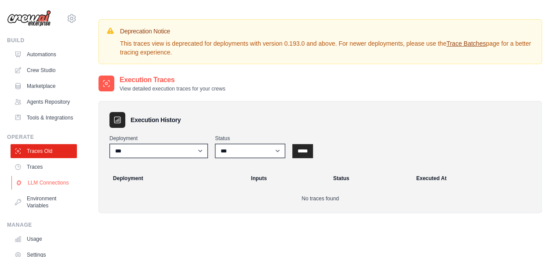 The height and width of the screenshot is (257, 556). What do you see at coordinates (174, 178) in the screenshot?
I see `th: Deployment` at bounding box center [174, 178].